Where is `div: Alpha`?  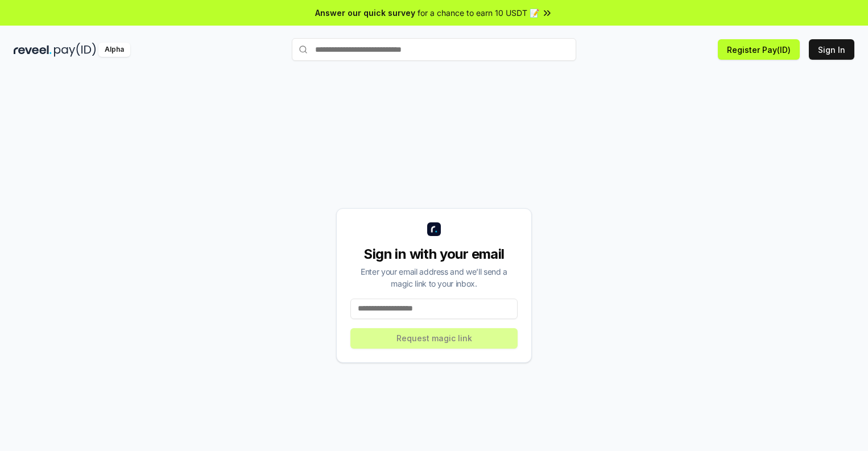 div: Alpha is located at coordinates (115, 49).